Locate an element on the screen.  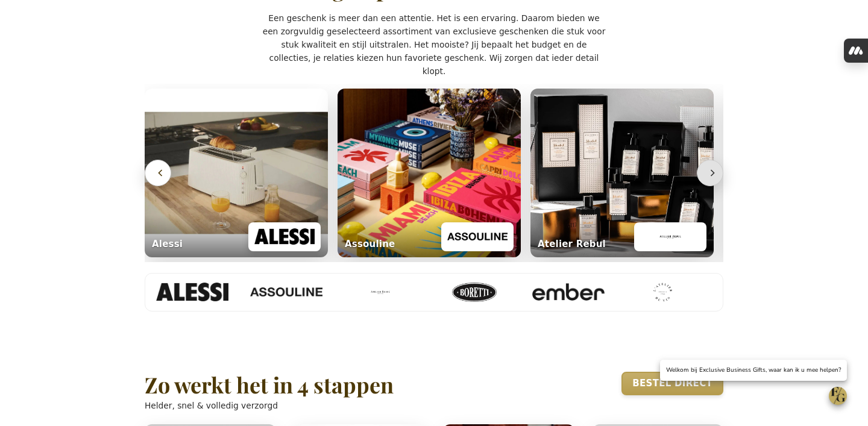
a: Bestel direct is located at coordinates (672, 383).